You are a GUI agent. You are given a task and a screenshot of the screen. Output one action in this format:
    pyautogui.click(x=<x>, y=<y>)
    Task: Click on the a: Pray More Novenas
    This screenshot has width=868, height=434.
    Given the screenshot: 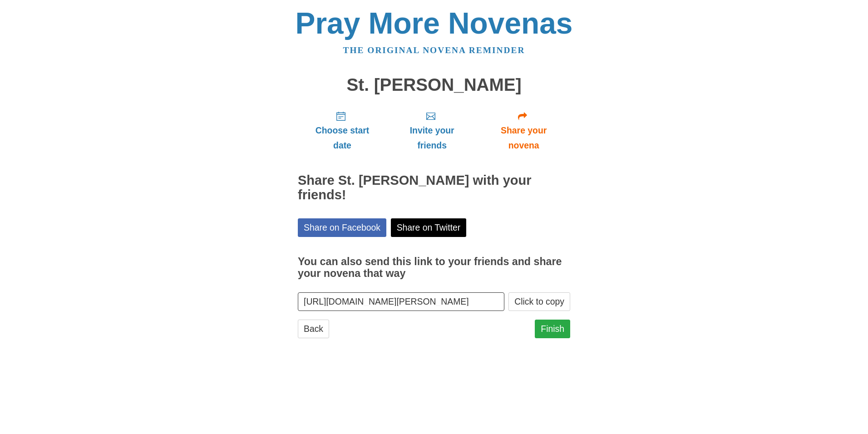 What is the action you would take?
    pyautogui.click(x=434, y=23)
    